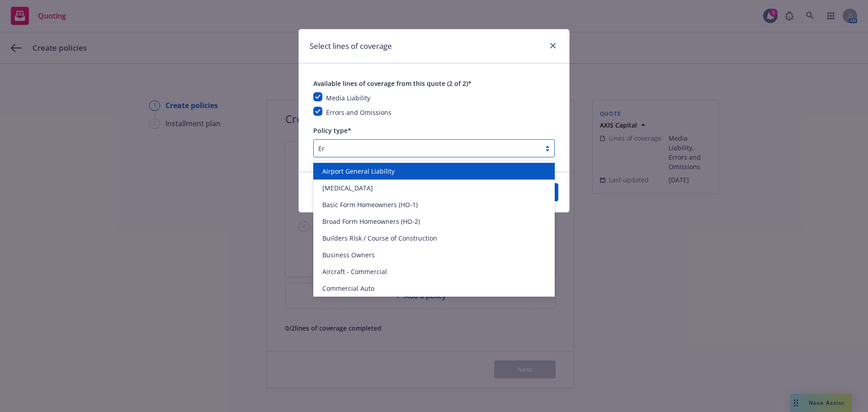 This screenshot has height=412, width=868. I want to click on span: Policy type*, so click(332, 130).